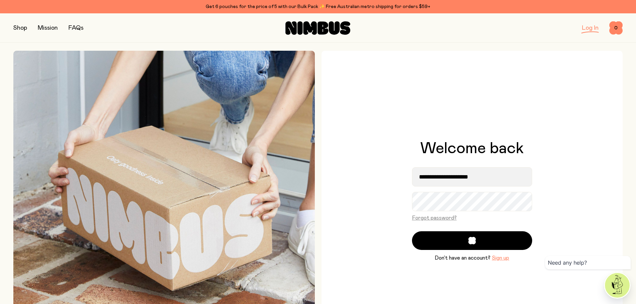  What do you see at coordinates (616, 28) in the screenshot?
I see `span: 0` at bounding box center [616, 28].